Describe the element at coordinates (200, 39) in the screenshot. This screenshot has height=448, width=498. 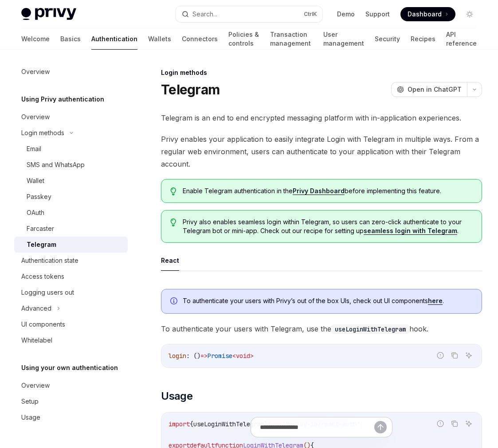
I see `a: Connectors` at that location.